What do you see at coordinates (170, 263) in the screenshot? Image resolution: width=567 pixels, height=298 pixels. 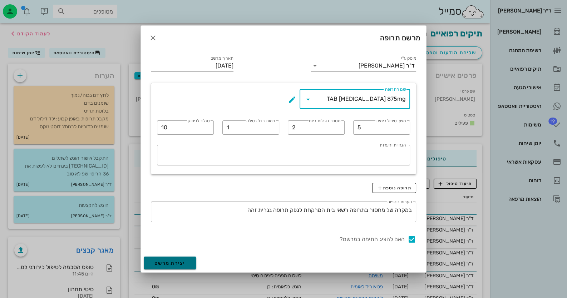 I see `button: יצירת מרשם` at bounding box center [170, 263].